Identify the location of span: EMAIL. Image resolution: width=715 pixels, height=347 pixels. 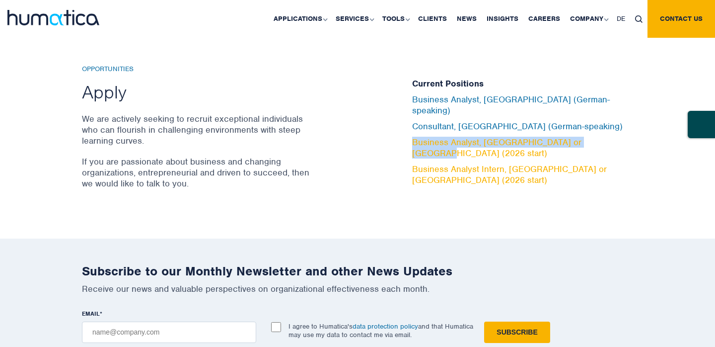
(91, 313).